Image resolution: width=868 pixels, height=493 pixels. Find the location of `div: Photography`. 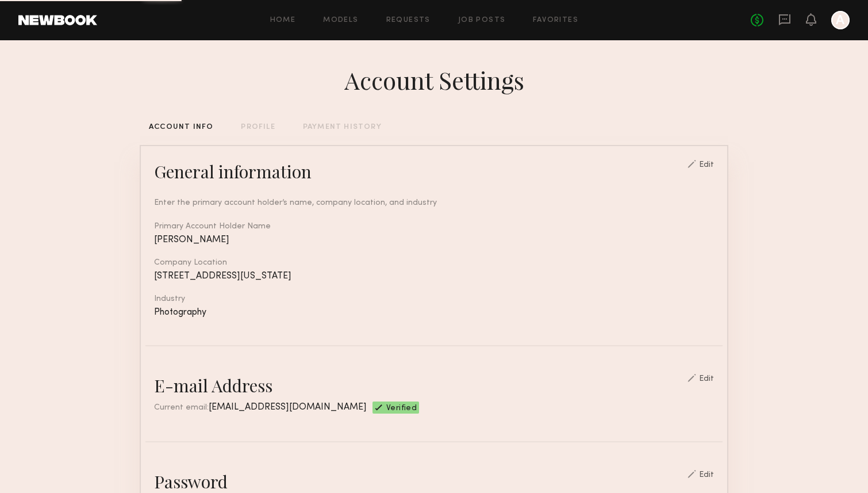

div: Photography is located at coordinates (434, 312).